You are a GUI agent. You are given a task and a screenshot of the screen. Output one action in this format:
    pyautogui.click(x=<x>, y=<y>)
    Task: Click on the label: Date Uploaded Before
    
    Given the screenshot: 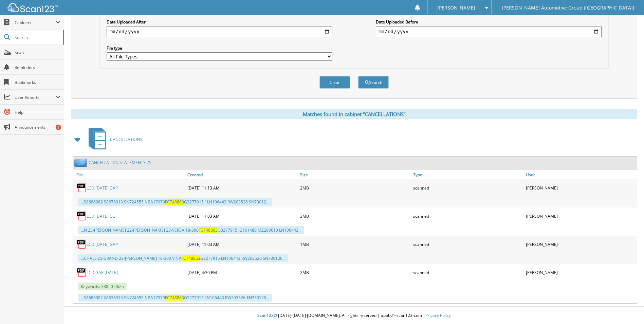 What is the action you would take?
    pyautogui.click(x=488, y=22)
    